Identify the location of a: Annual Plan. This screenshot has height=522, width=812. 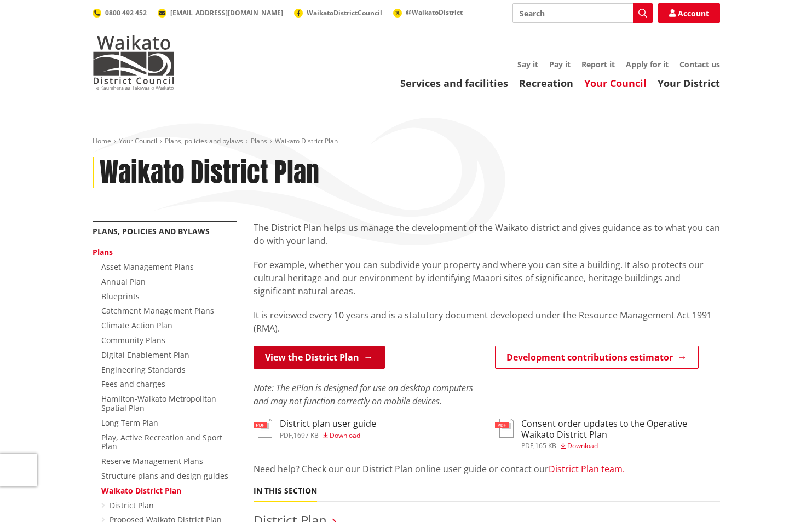
(123, 281).